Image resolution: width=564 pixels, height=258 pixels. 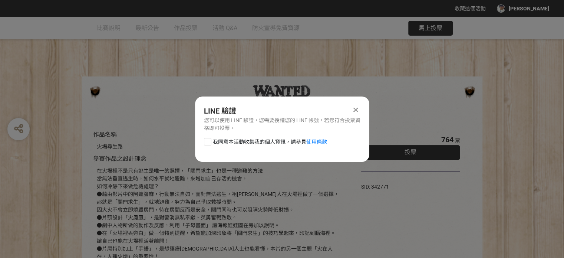 I want to click on a: 最新公告, so click(x=147, y=28).